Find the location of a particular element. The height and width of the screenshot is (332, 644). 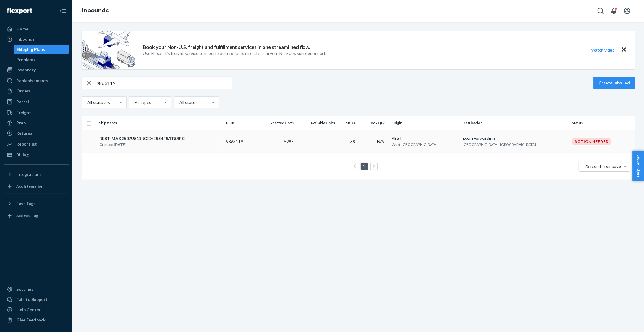

input: All statuses is located at coordinates (87, 103).